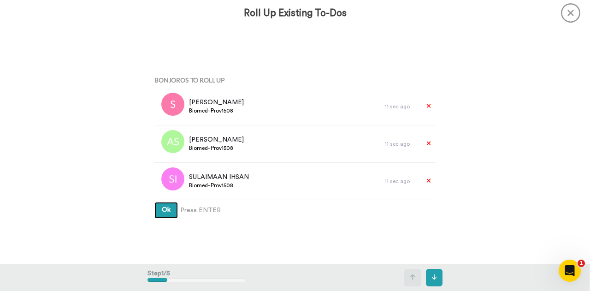 The height and width of the screenshot is (291, 590). What do you see at coordinates (166, 210) in the screenshot?
I see `button: Ok` at bounding box center [166, 210].